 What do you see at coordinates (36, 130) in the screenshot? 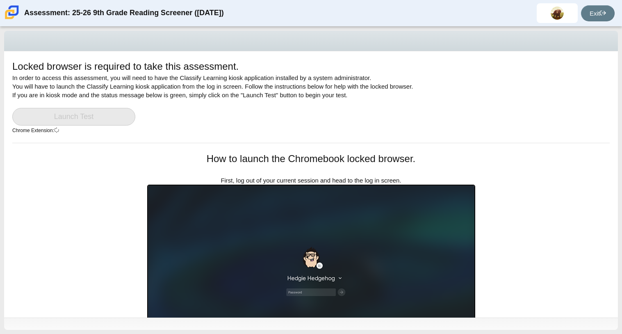
I see `small: Chrome Extension:` at bounding box center [36, 130].